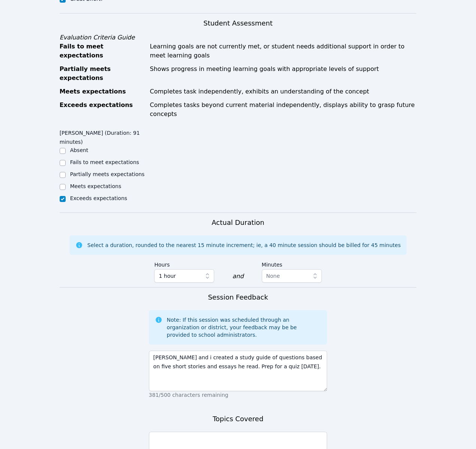 The image size is (476, 449). What do you see at coordinates (238, 394) in the screenshot?
I see `p: 381/500 characters remaining` at bounding box center [238, 394].